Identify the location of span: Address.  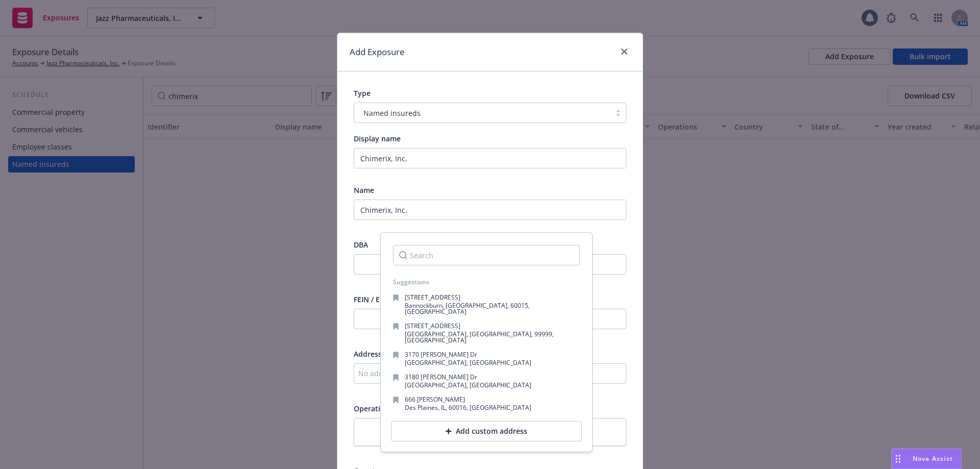
(367, 354).